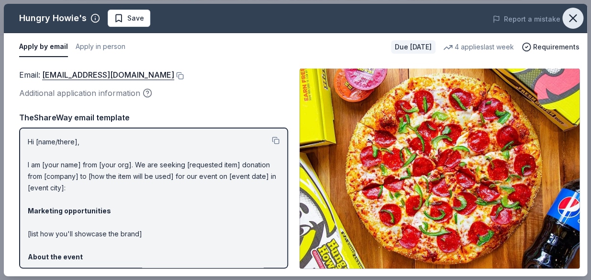 The width and height of the screenshot is (591, 280). What do you see at coordinates (551, 47) in the screenshot?
I see `button: Requirements` at bounding box center [551, 47].